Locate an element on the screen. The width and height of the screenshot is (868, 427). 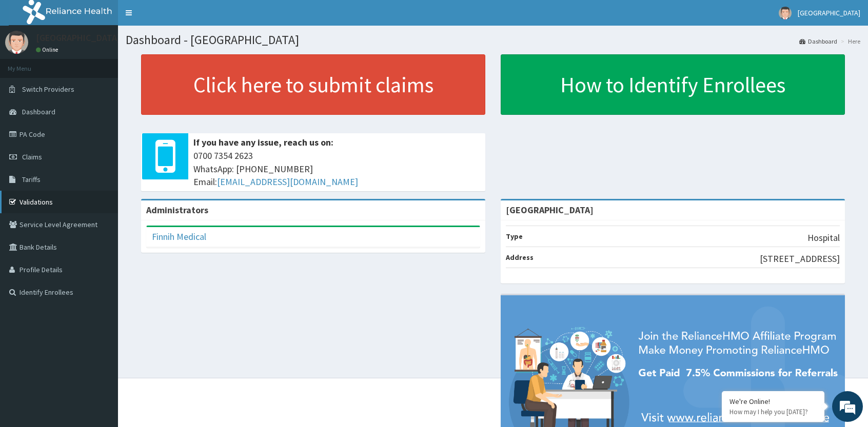
span: Claims is located at coordinates (32, 157).